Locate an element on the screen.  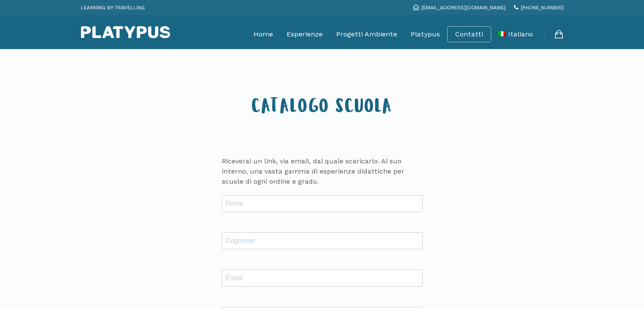
span: Catalogo Scuola is located at coordinates (322, 108).